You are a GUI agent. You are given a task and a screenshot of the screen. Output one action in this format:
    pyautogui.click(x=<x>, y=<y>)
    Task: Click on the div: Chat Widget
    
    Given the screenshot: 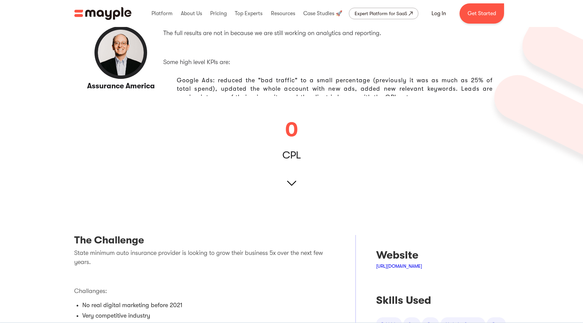 What is the action you would take?
    pyautogui.click(x=566, y=307)
    